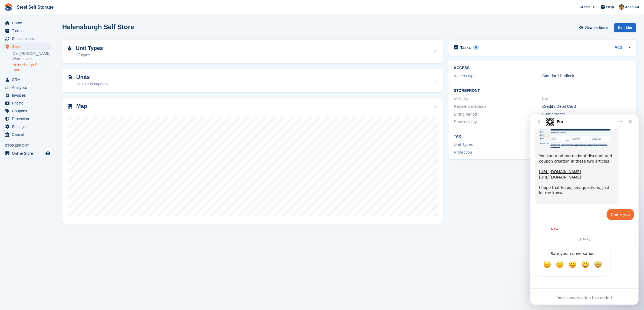  Describe the element at coordinates (28, 119) in the screenshot. I see `span: Protection` at that location.